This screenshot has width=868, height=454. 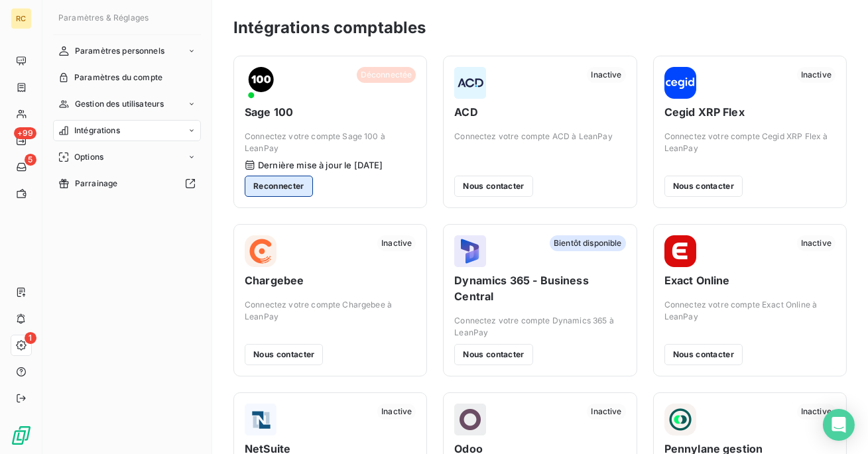 What do you see at coordinates (97, 184) in the screenshot?
I see `span: Parrainage` at bounding box center [97, 184].